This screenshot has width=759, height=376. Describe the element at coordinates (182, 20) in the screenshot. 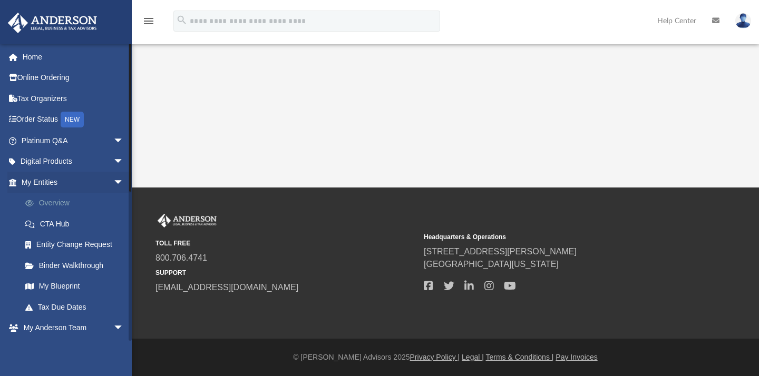

I see `i: search` at that location.